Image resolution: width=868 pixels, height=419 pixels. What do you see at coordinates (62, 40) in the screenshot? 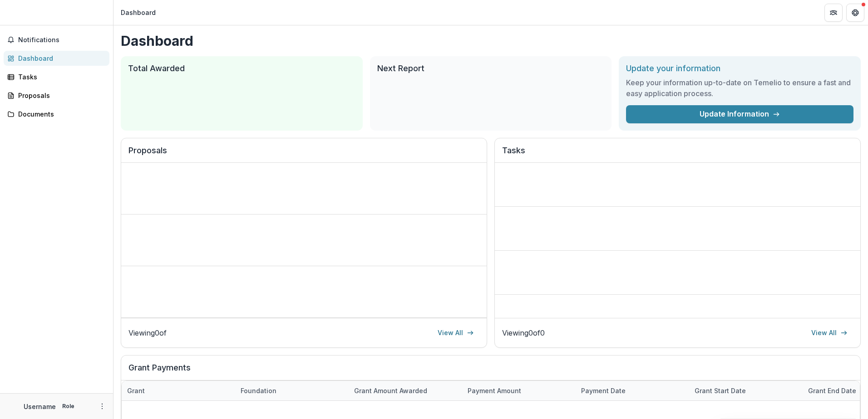
I see `span: Notifications` at bounding box center [62, 40].